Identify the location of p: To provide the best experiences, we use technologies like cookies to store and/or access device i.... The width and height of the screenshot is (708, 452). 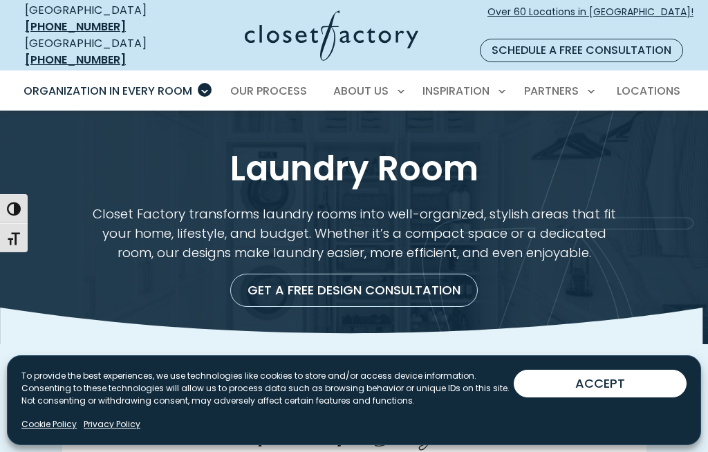
(268, 389).